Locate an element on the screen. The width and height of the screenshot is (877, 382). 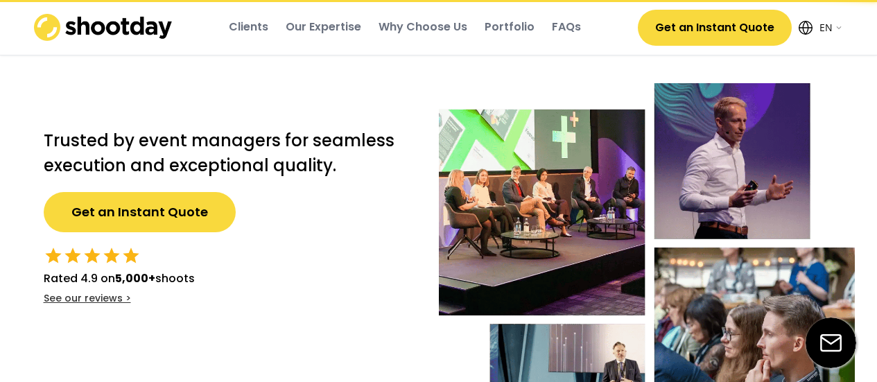
strong: 5,000+ is located at coordinates (135, 278).